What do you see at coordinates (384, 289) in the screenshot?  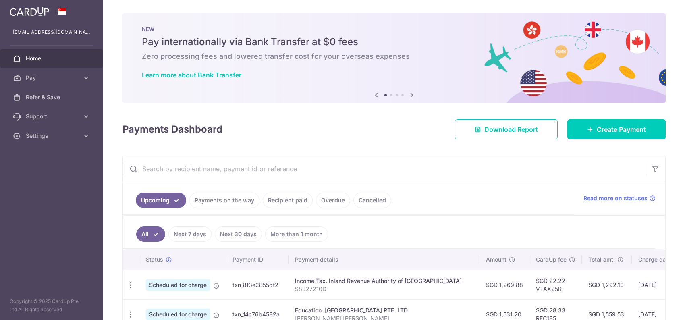 I see `p: S8327210D` at bounding box center [384, 289].